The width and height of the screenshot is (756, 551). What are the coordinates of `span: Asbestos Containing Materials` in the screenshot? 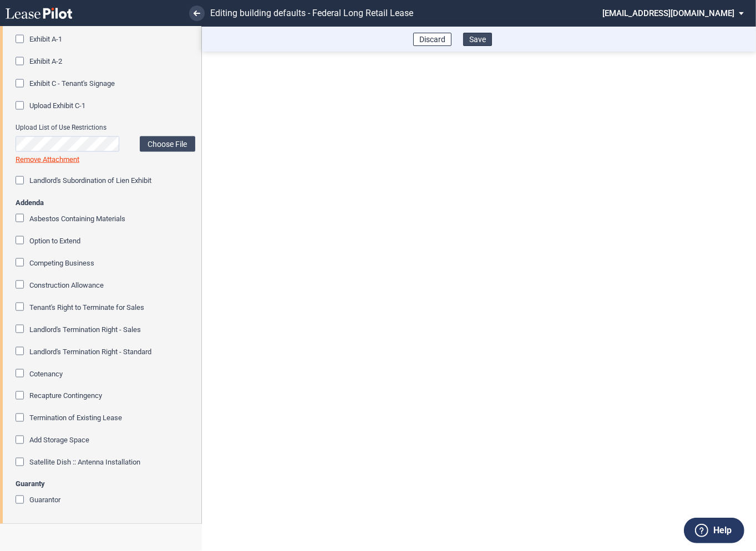 It's located at (77, 218).